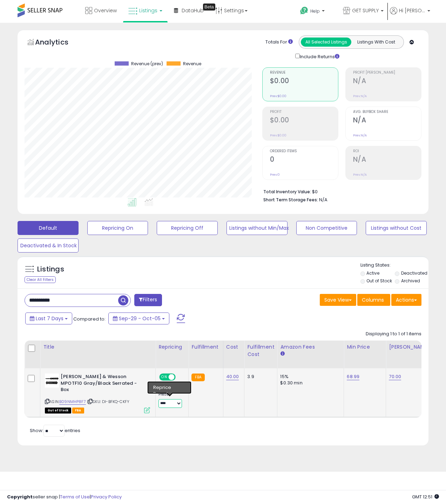  I want to click on button: Repricing On, so click(118, 228).